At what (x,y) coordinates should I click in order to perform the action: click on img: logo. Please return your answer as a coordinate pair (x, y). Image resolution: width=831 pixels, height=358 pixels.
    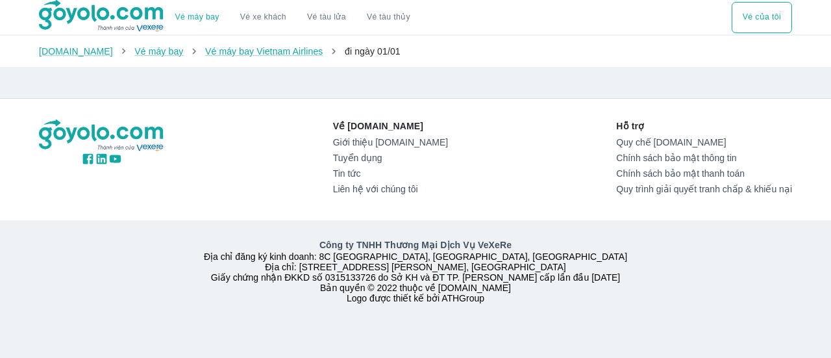
    Looking at the image, I should click on (102, 136).